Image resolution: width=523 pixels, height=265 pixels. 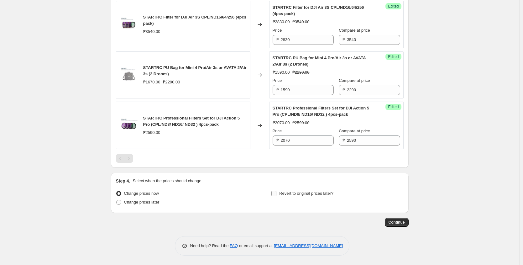 What do you see at coordinates (167, 181) in the screenshot?
I see `p: Select when the prices should change` at bounding box center [167, 181].